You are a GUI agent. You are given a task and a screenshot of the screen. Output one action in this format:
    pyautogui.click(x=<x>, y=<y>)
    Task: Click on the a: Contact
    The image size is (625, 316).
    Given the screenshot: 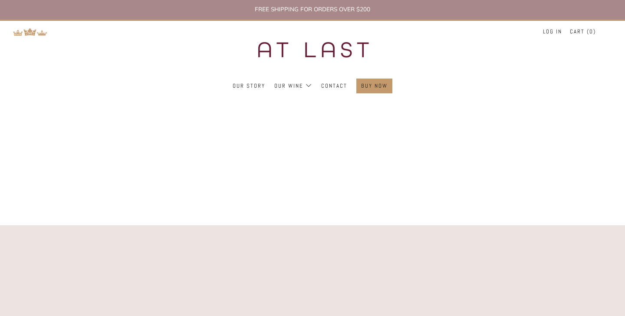 What is the action you would take?
    pyautogui.click(x=334, y=86)
    